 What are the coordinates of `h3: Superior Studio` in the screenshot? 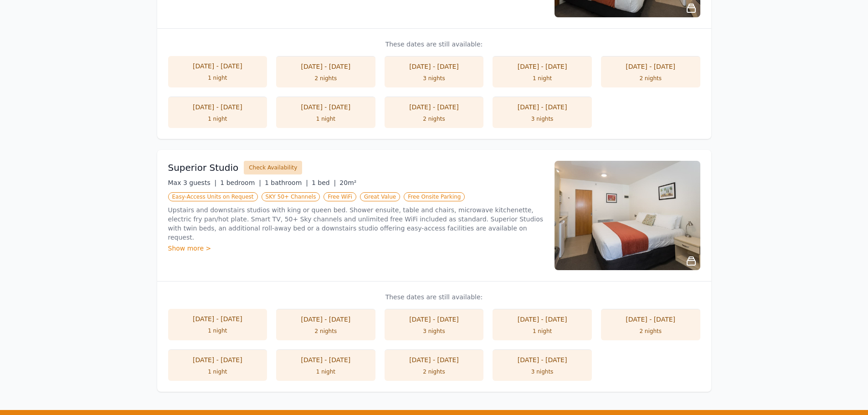 It's located at (203, 168).